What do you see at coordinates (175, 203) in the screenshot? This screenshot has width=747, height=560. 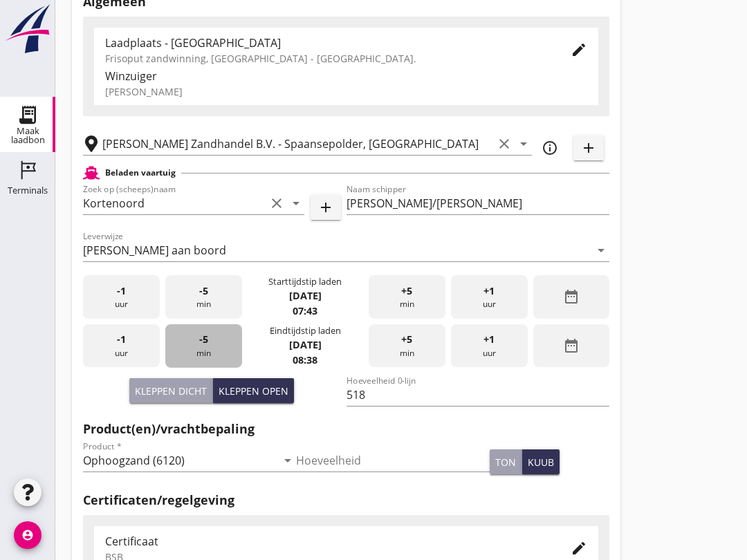 I see `input: Zoek op (scheeps)naam` at bounding box center [175, 203].